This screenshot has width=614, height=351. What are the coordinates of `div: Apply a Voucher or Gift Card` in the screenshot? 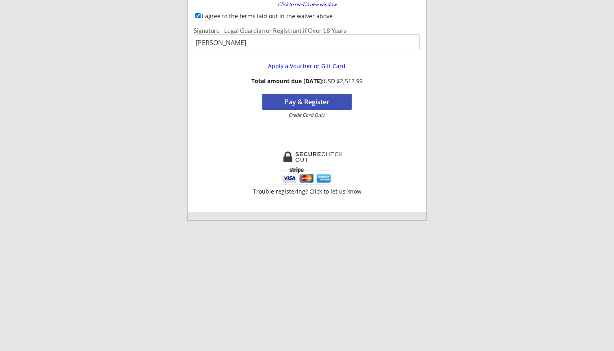 It's located at (307, 66).